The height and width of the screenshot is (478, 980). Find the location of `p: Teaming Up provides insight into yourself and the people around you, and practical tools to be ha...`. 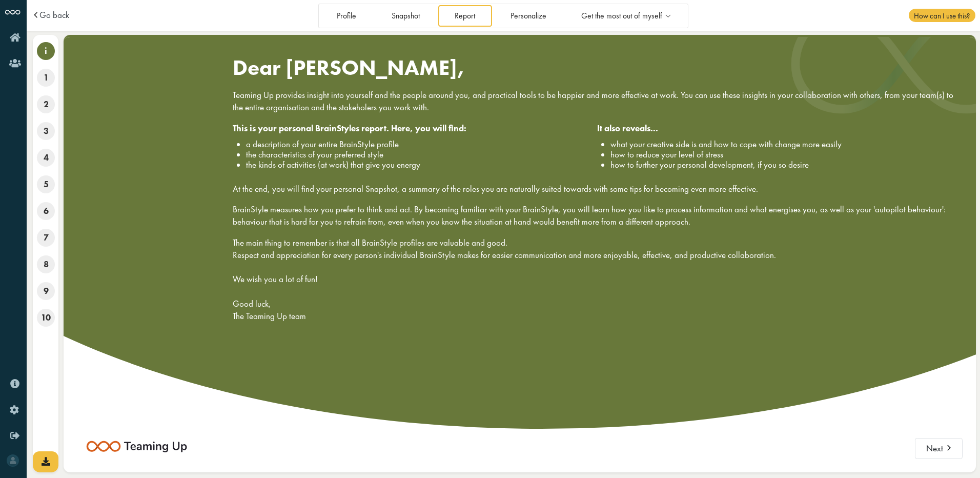

p: Teaming Up provides insight into yourself and the people around you, and practical tools to be ha... is located at coordinates (597, 102).